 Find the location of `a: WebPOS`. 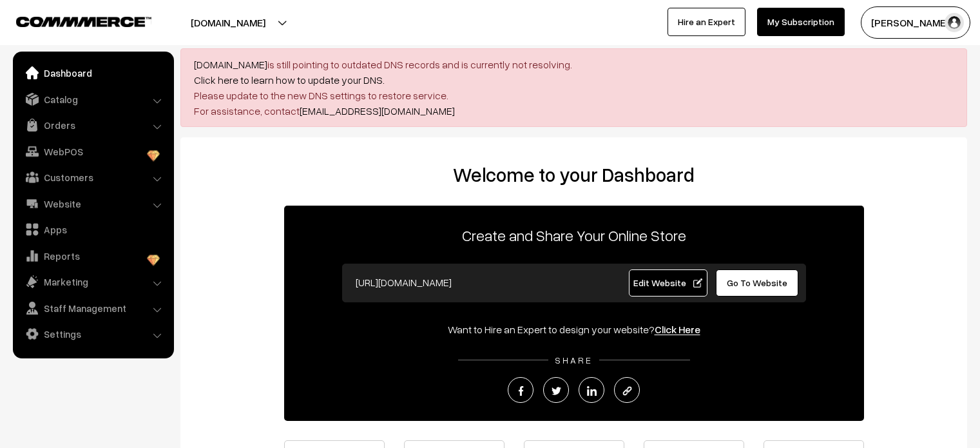

a: WebPOS is located at coordinates (93, 152).